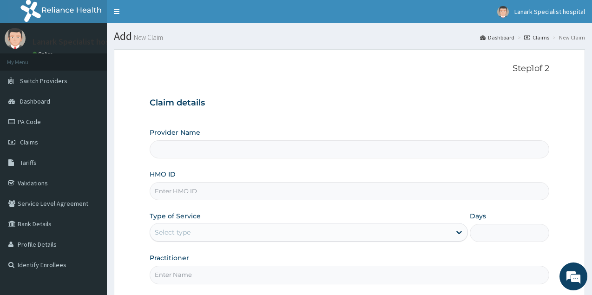 This screenshot has width=592, height=295. What do you see at coordinates (172, 232) in the screenshot?
I see `div: Select type` at bounding box center [172, 232].